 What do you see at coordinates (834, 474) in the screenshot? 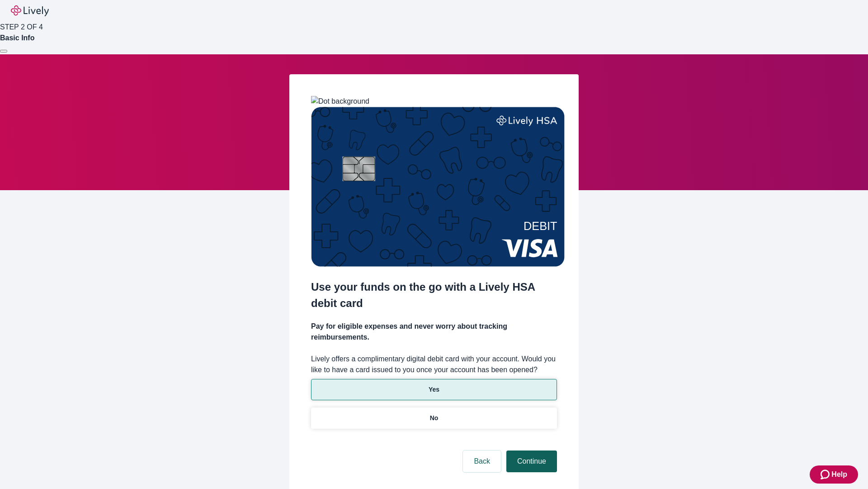
I see `button: Zendesk support iconHelp` at bounding box center [834, 474].